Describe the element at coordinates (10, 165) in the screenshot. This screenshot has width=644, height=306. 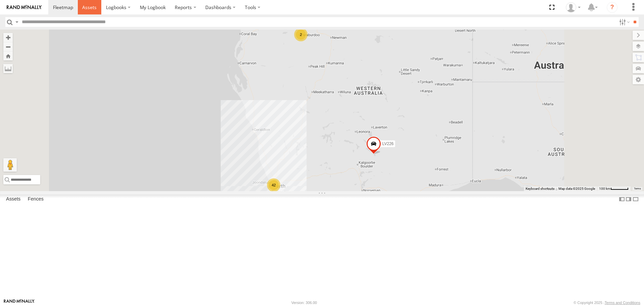
I see `button: Drag Pegman onto the map to open Street View` at that location.